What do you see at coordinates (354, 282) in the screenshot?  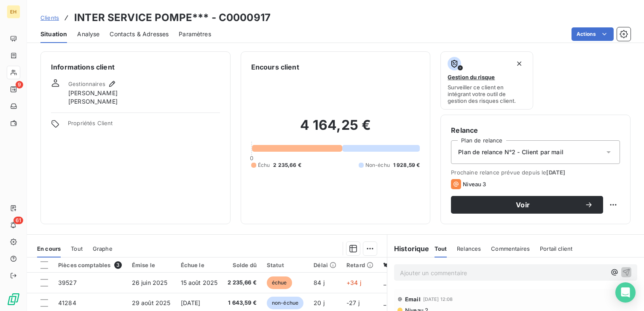 I see `span: +34 j` at bounding box center [354, 282].